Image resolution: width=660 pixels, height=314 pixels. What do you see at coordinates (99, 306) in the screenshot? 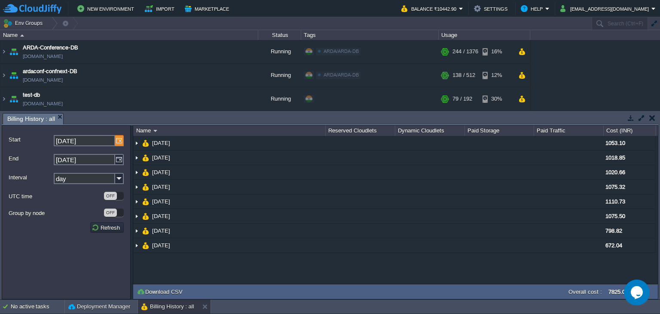
I see `button: Deployment Manager` at bounding box center [99, 306].